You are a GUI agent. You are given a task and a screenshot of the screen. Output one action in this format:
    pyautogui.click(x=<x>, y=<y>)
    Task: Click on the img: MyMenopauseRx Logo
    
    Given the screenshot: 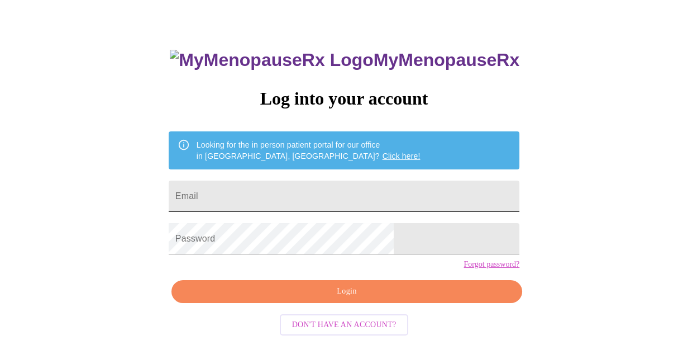 What is the action you would take?
    pyautogui.click(x=271, y=60)
    